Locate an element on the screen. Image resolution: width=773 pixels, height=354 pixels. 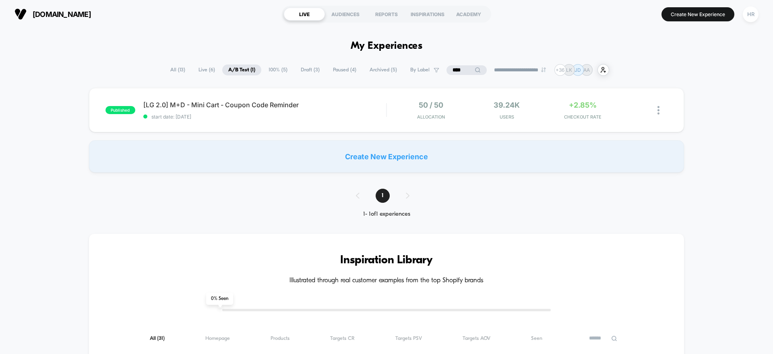
span: ( 31 ) is located at coordinates (161, 338).